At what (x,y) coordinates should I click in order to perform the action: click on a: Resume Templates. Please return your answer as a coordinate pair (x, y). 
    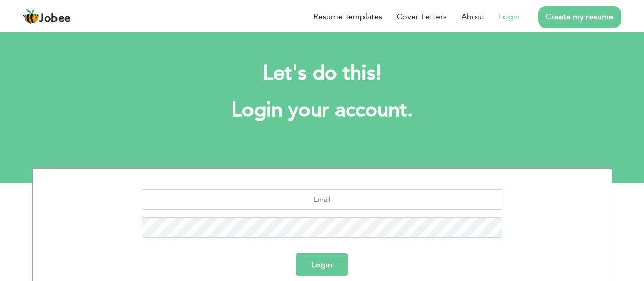
    Looking at the image, I should click on (348, 17).